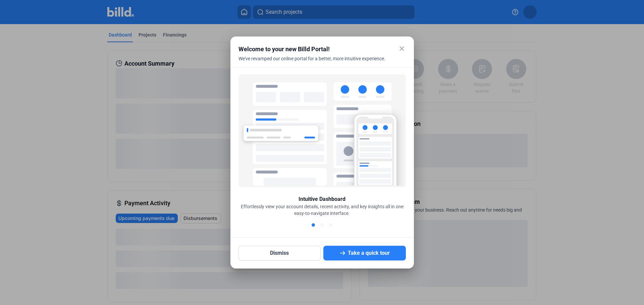  Describe the element at coordinates (313, 49) in the screenshot. I see `div: Welcome to your new Billd Portal!` at that location.